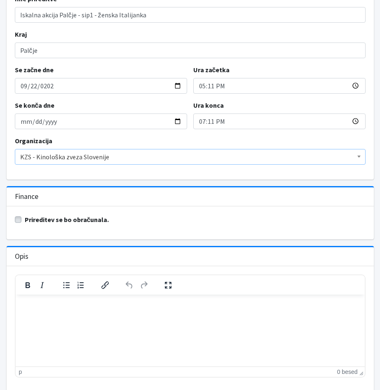 This screenshot has height=390, width=380. Describe the element at coordinates (361, 371) in the screenshot. I see `div: Press the Up and Down arrow keys to resize the editor.` at that location.